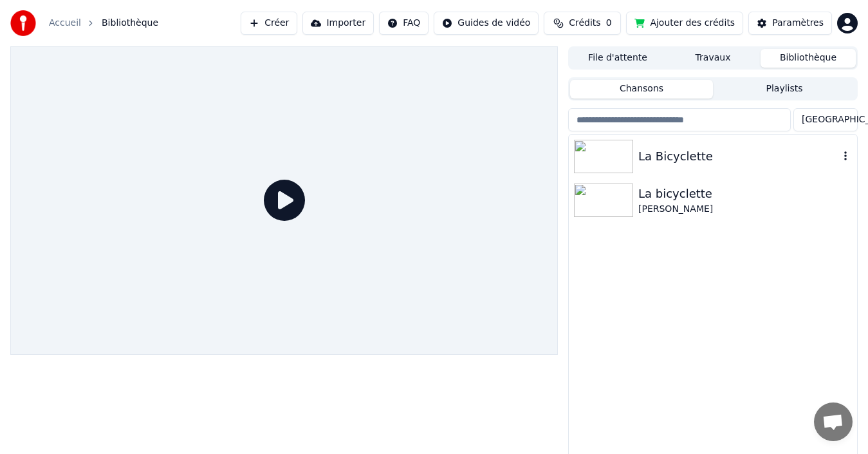 Image resolution: width=868 pixels, height=454 pixels. I want to click on span: Bibliothèque, so click(130, 23).